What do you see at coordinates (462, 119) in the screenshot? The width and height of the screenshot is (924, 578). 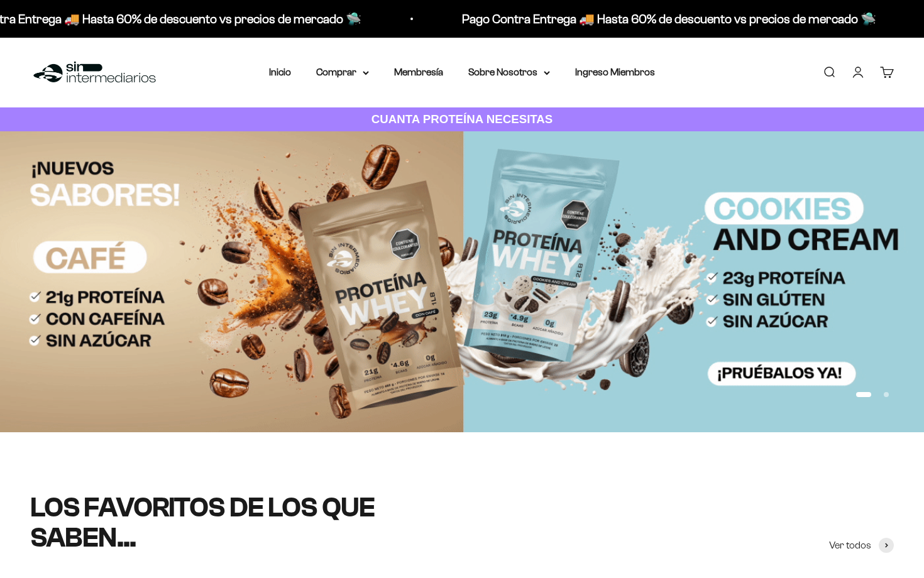 I see `strong: CUANTA PROTEÍNA NECESITAS` at bounding box center [462, 119].